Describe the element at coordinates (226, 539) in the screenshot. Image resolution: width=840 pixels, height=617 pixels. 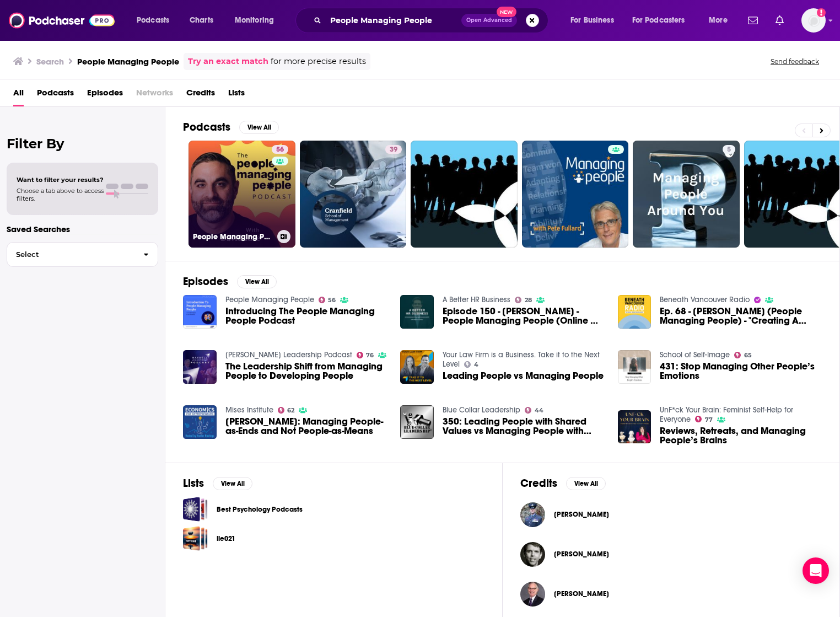
I see `a: lie021` at that location.